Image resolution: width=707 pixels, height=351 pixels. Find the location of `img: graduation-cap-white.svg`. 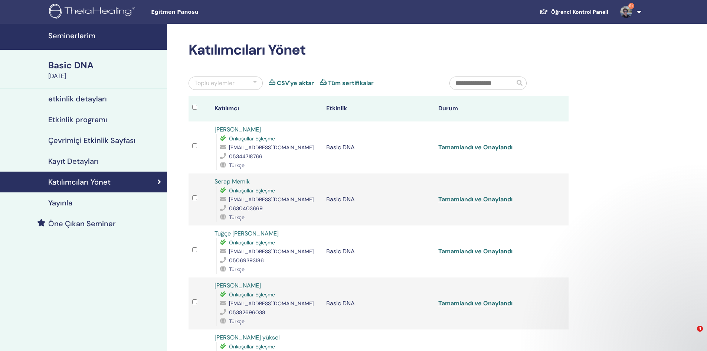

img: graduation-cap-white.svg is located at coordinates (544, 12).